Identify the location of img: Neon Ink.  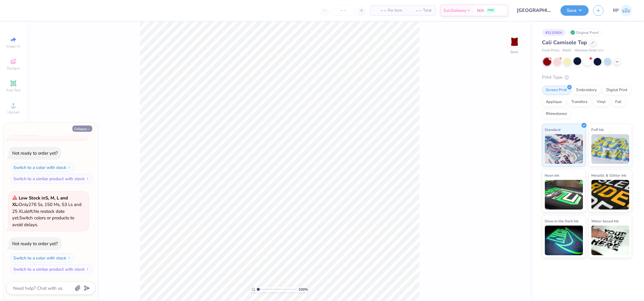
(564, 194).